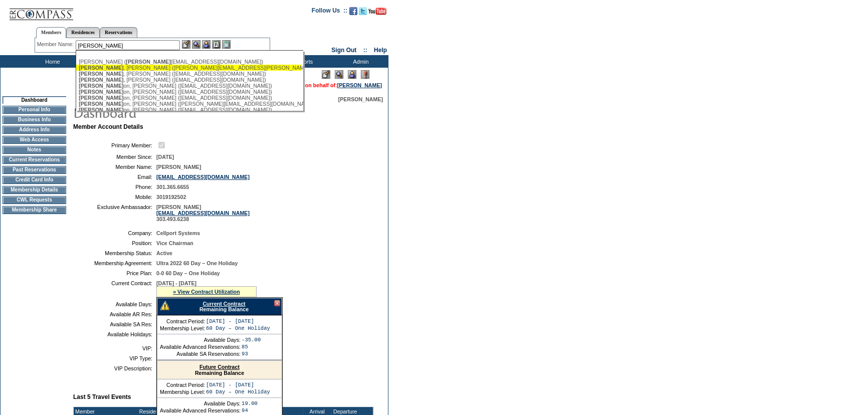 The width and height of the screenshot is (868, 415). What do you see at coordinates (329, 12) in the screenshot?
I see `td: Follow Us ::` at bounding box center [329, 12].